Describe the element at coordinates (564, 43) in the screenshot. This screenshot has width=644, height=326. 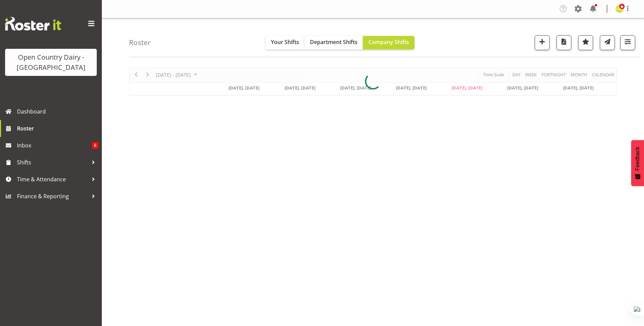
I see `button: Download a PDF of the roster according to the set date range.` at that location.